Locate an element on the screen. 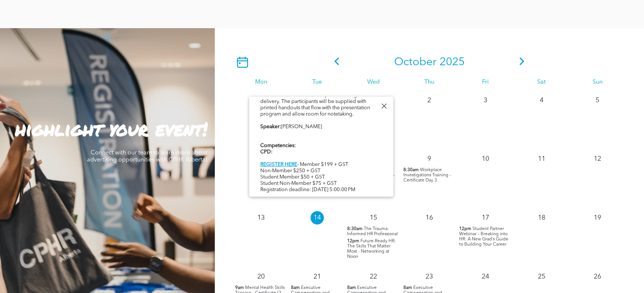 This screenshot has width=644, height=293. div: Sat is located at coordinates (542, 82).